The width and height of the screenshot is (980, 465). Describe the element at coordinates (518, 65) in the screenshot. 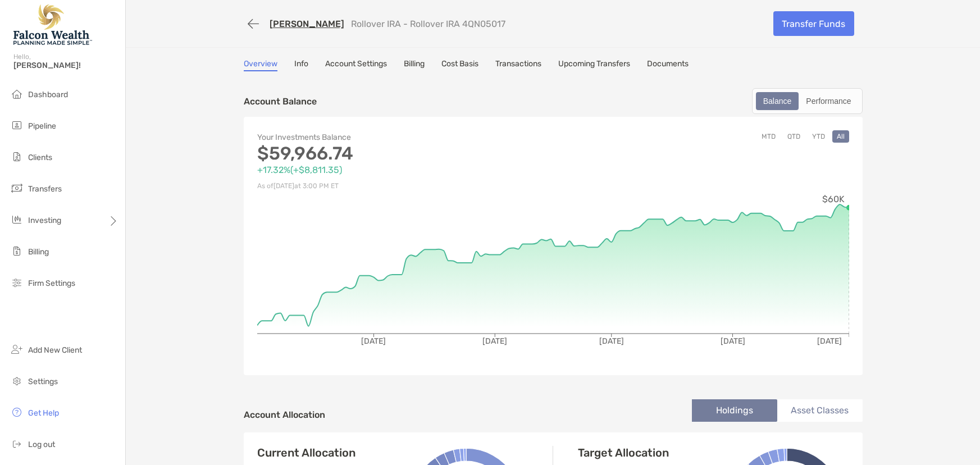

I see `a: Transactions` at that location.